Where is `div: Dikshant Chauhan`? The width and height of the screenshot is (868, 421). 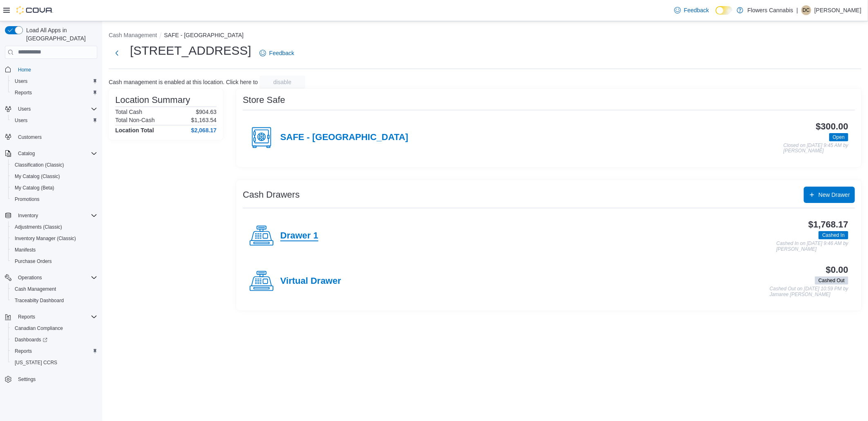
div: Dikshant Chauhan is located at coordinates (806, 10).